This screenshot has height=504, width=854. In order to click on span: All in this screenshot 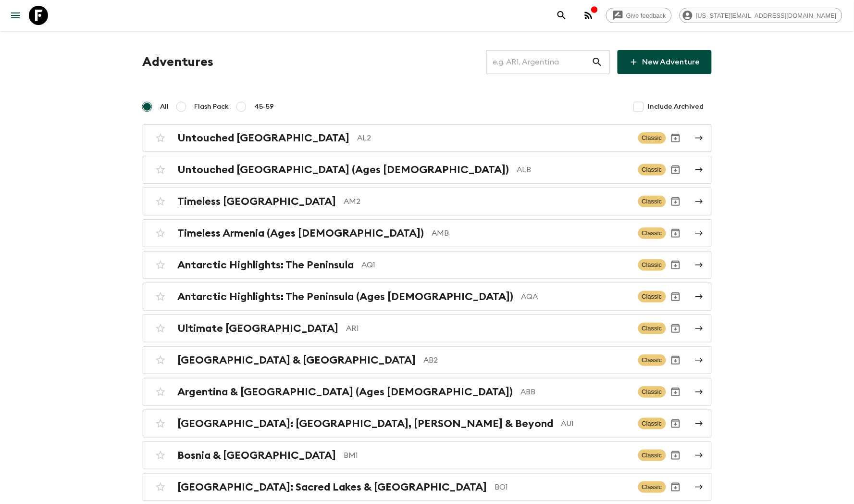, I will do `click(165, 107)`.